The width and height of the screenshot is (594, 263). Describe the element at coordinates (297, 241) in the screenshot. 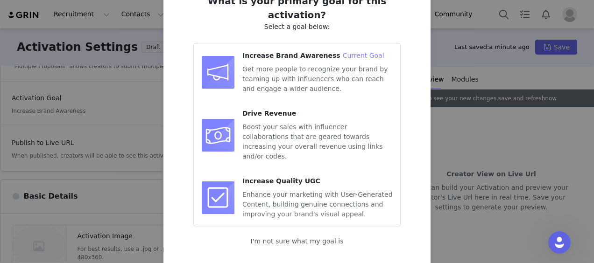

I see `a: I'm not sure what my goal is` at that location.